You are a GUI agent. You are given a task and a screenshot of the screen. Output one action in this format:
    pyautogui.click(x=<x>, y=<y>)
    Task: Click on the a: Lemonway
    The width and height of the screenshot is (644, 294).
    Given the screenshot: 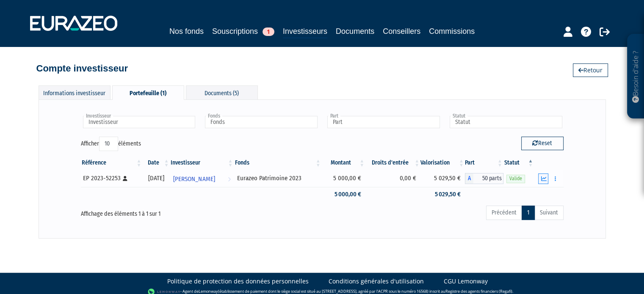 What is the action you would take?
    pyautogui.click(x=208, y=291)
    